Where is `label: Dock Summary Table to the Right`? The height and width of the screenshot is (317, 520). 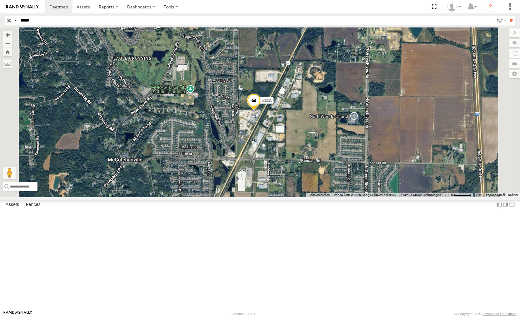
label: Dock Summary Table to the Right is located at coordinates (506, 205).